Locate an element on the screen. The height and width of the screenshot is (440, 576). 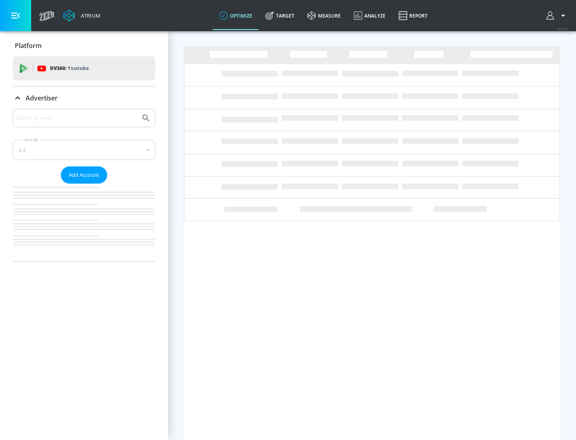
label: Sort By is located at coordinates (31, 139).